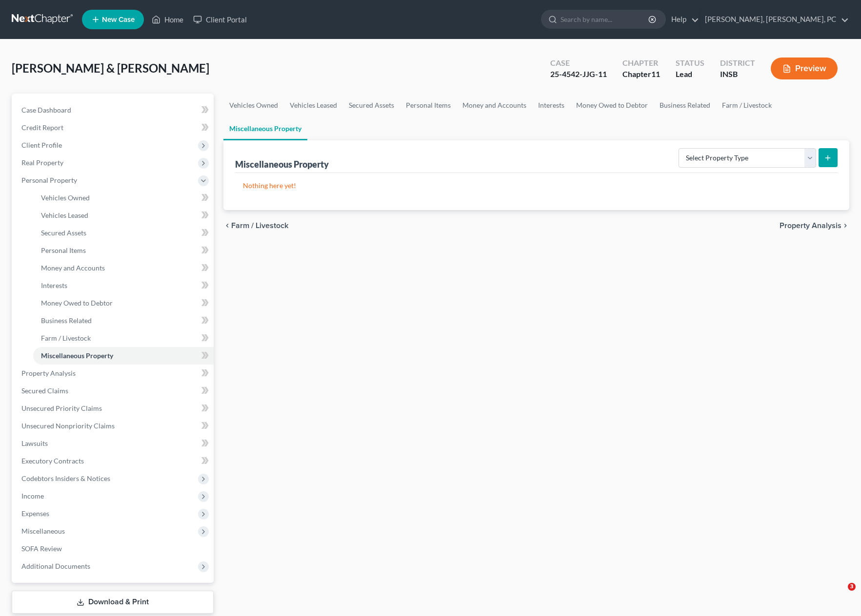 The height and width of the screenshot is (616, 861). Describe the element at coordinates (41, 145) in the screenshot. I see `span: Client Profile` at that location.